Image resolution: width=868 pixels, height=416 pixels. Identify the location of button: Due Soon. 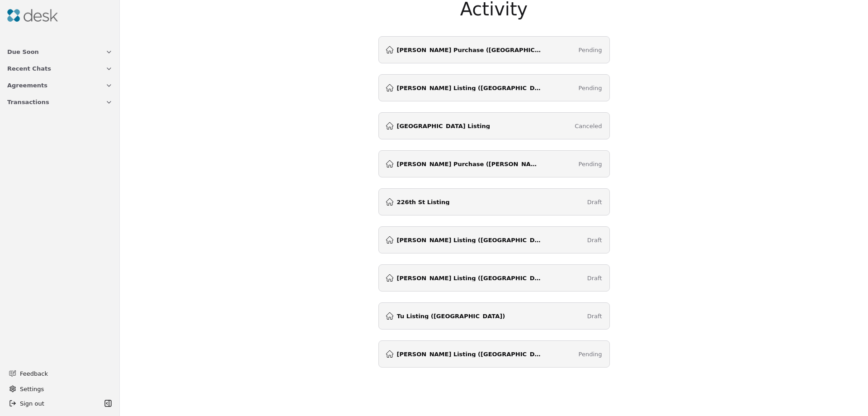
(60, 51).